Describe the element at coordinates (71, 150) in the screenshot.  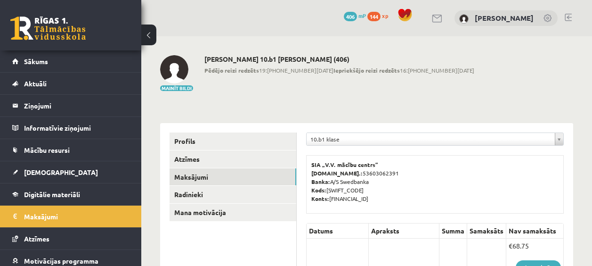
I see `a: Mācību resursi` at that location.